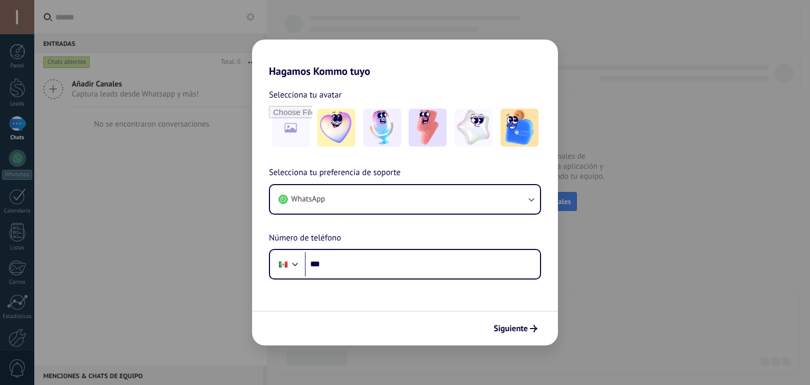 The image size is (810, 385). I want to click on span: Número de teléfono, so click(305, 238).